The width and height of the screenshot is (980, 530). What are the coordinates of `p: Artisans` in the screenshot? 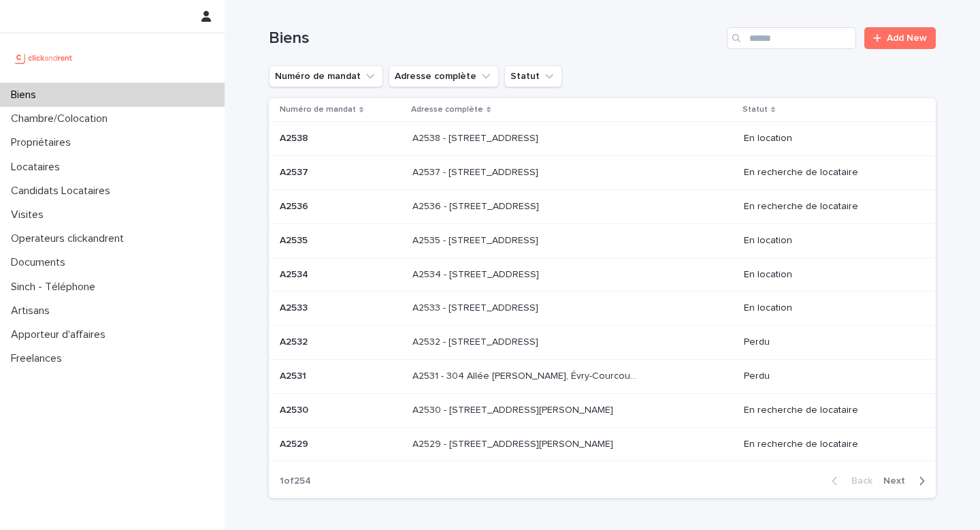 It's located at (33, 310).